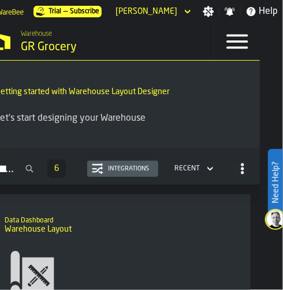  I want to click on div: GR Grocery, so click(113, 47).